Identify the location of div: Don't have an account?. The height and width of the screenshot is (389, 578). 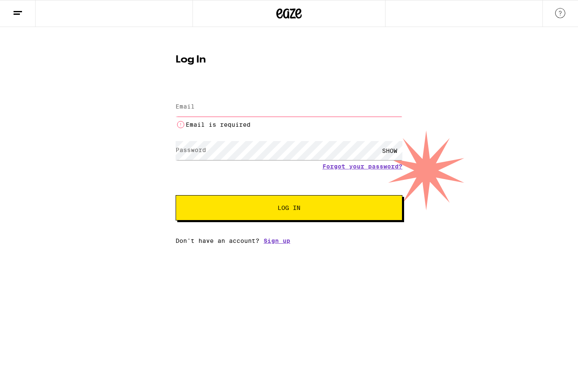
(289, 241).